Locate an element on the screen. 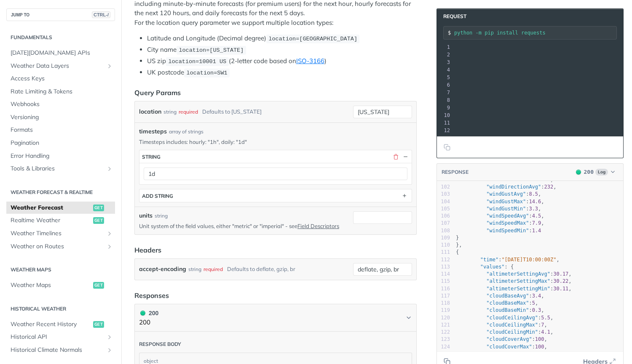  span: "cloudBaseMax" is located at coordinates (507, 303).